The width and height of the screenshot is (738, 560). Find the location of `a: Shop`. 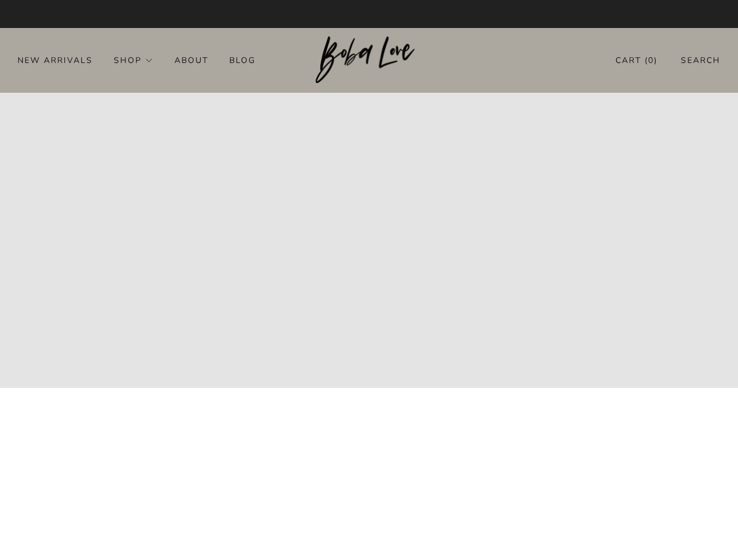

a: Shop is located at coordinates (134, 60).